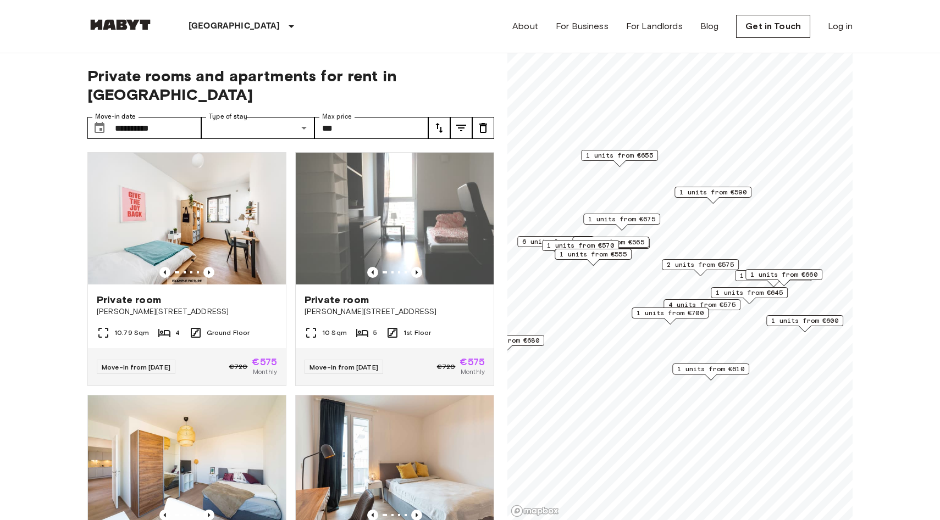  Describe the element at coordinates (555, 242) in the screenshot. I see `span: 6 units from €570` at that location.